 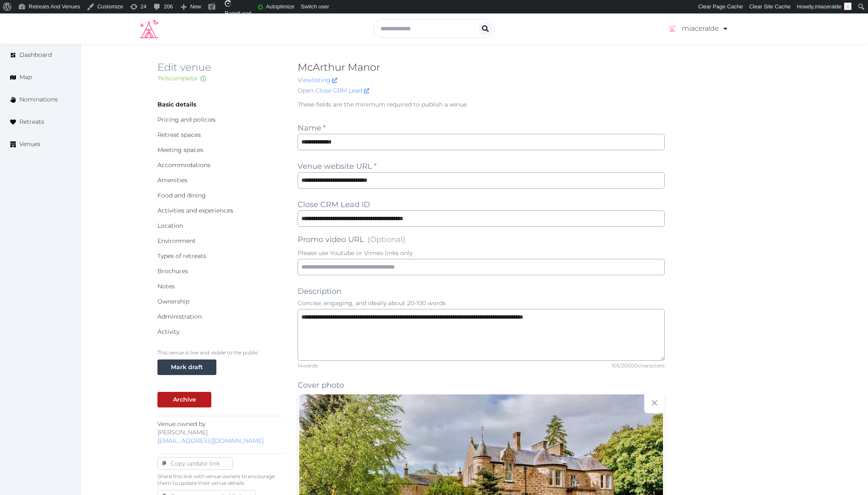 I want to click on a: miaceralde, so click(x=697, y=29).